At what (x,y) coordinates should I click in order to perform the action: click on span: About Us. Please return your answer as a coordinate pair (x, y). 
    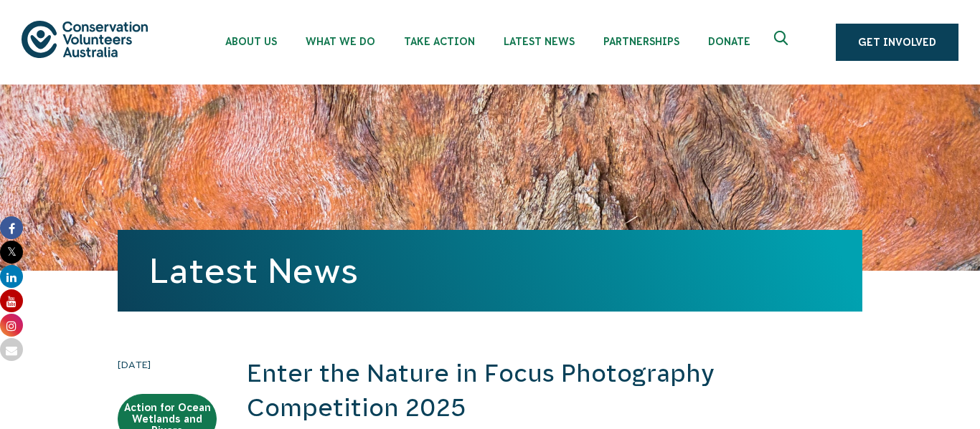
    Looking at the image, I should click on (251, 41).